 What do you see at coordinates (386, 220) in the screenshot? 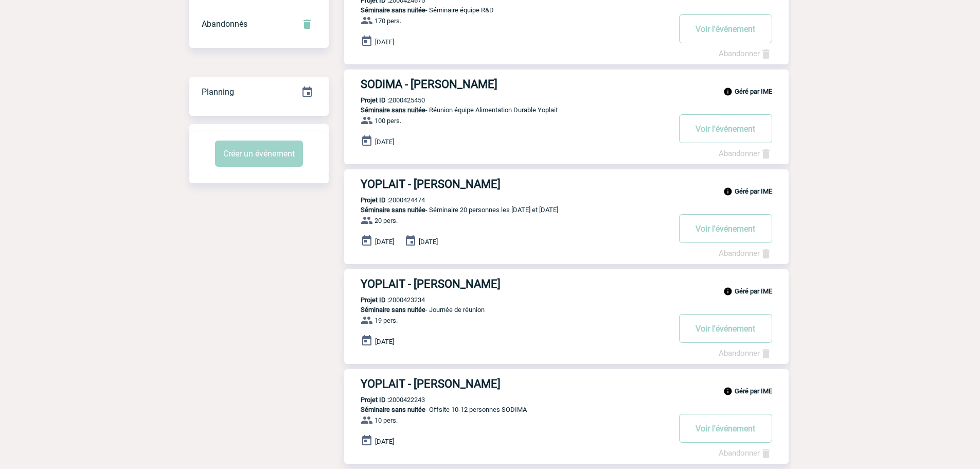
I see `span: 20 pers.` at bounding box center [386, 220].